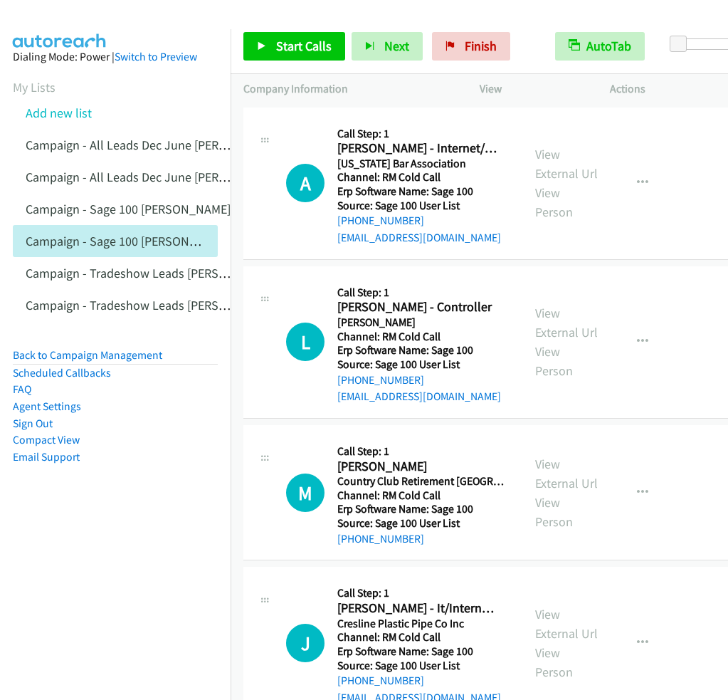  I want to click on h1: A, so click(305, 183).